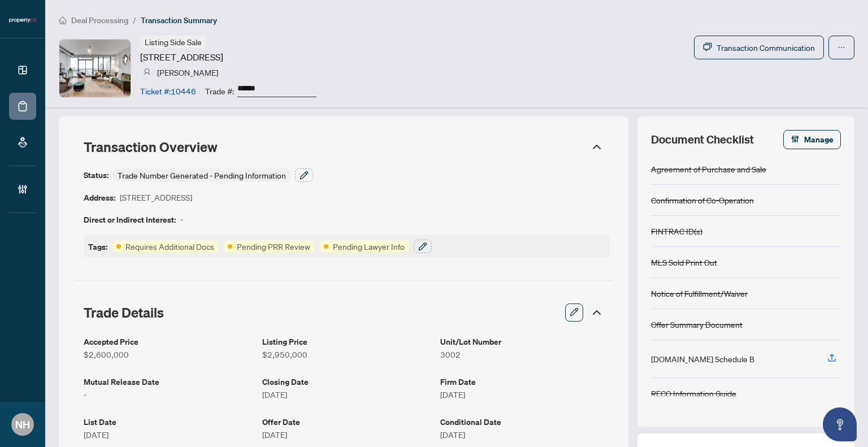  What do you see at coordinates (708, 169) in the screenshot?
I see `div: Agreement of Purchase and Sale` at bounding box center [708, 169].